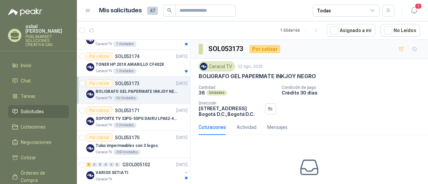 This screenshot has width=428, height=184. I want to click on span: Solicitudes, so click(32, 112).